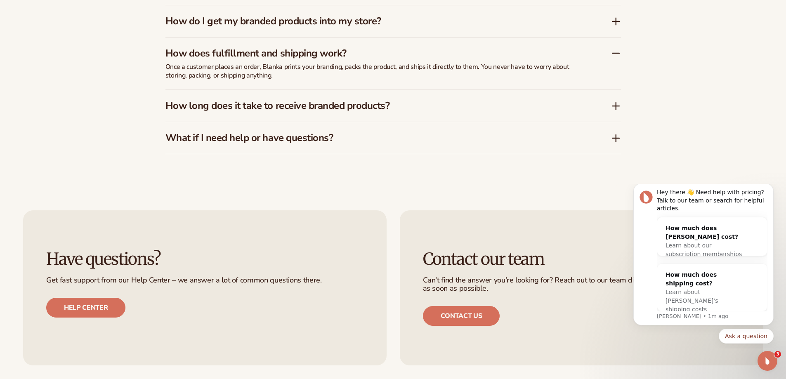 The height and width of the screenshot is (379, 786). What do you see at coordinates (83, 95) in the screenshot?
I see `div: How much does shipping cost?` at bounding box center [83, 95].